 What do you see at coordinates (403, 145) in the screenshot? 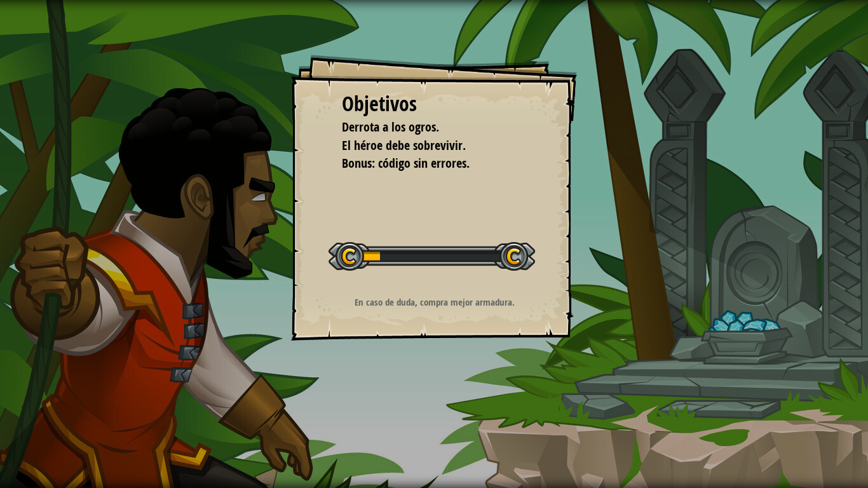
I see `span: El héroe debe sobrevivir.` at bounding box center [403, 145].